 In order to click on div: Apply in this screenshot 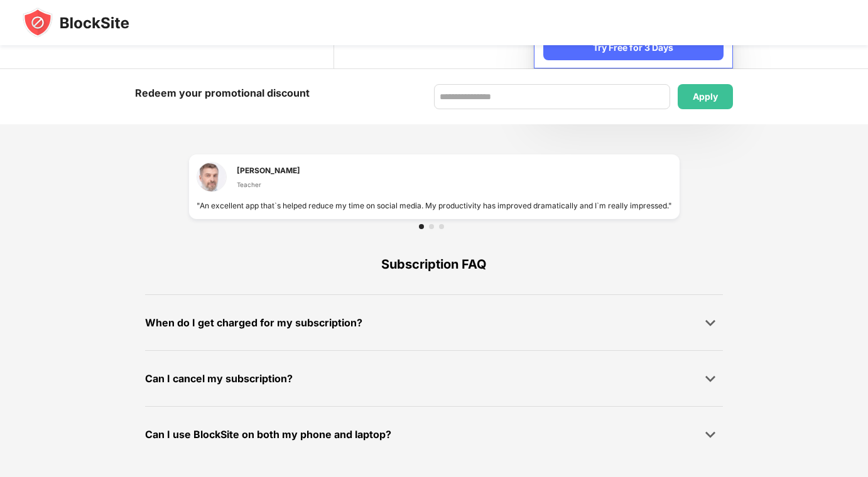, I will do `click(705, 97)`.